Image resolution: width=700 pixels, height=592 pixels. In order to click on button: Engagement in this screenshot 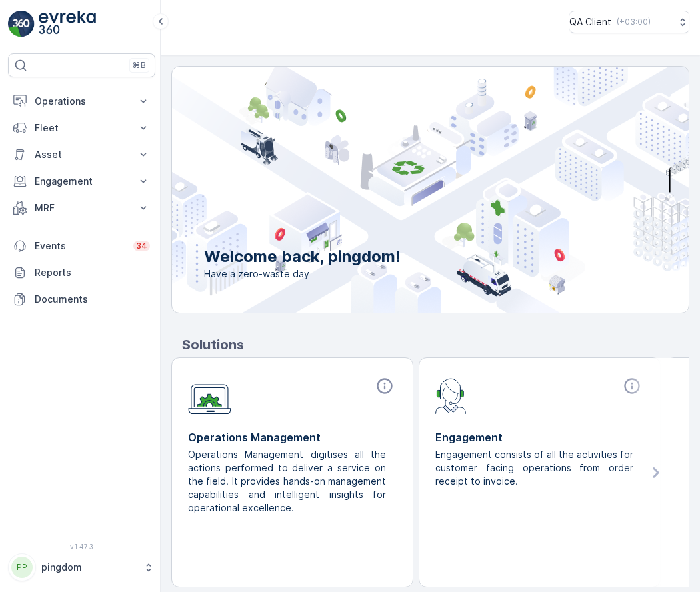, I will do `click(81, 181)`.